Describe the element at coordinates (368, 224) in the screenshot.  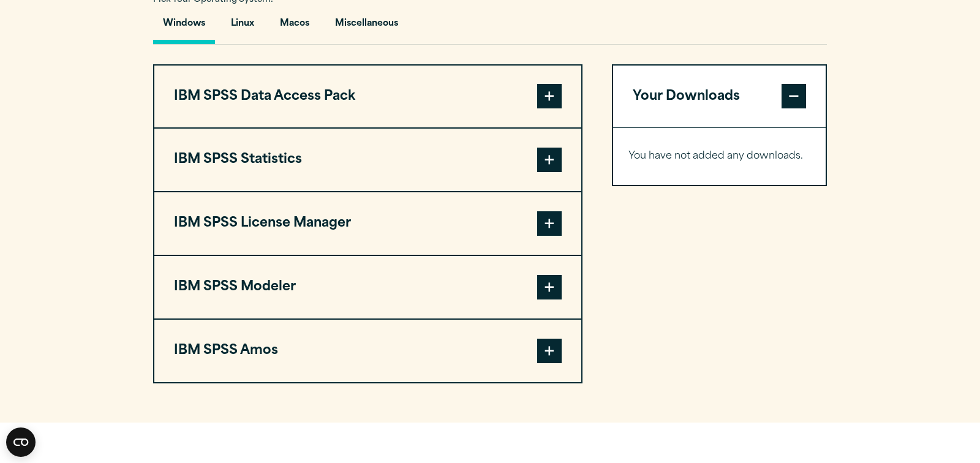
I see `button: IBM SPSS License Manager` at that location.